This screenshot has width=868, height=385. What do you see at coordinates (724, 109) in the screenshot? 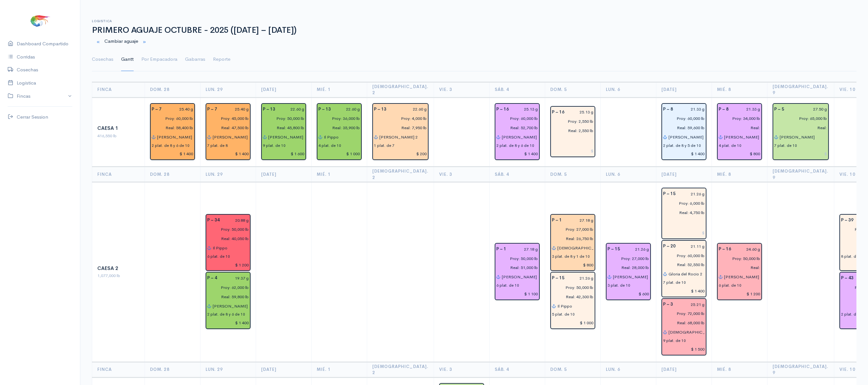
I see `div: P – 8` at bounding box center [724, 109].